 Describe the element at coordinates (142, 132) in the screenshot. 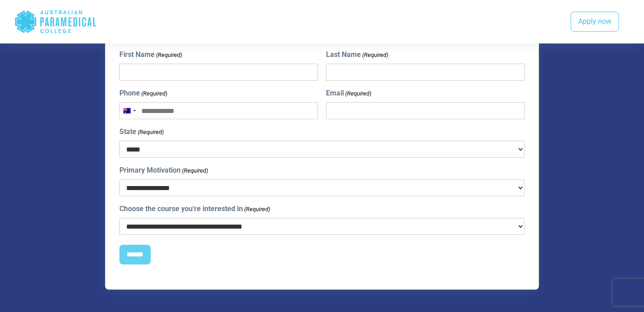

I see `label: State` at that location.